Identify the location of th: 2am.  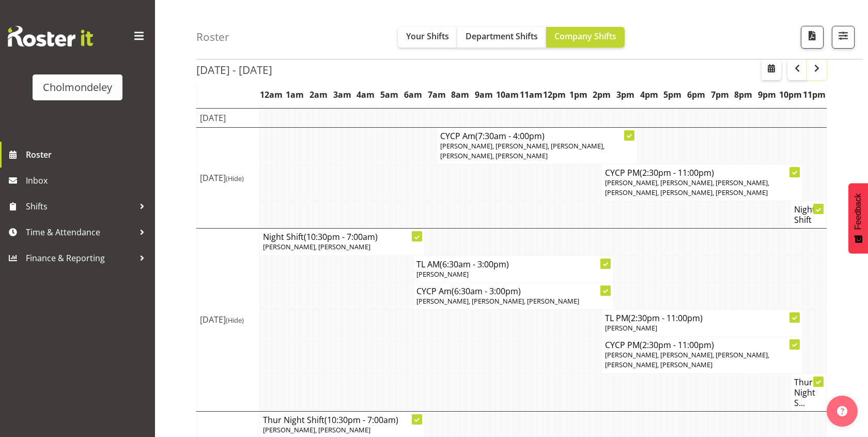
(319, 95).